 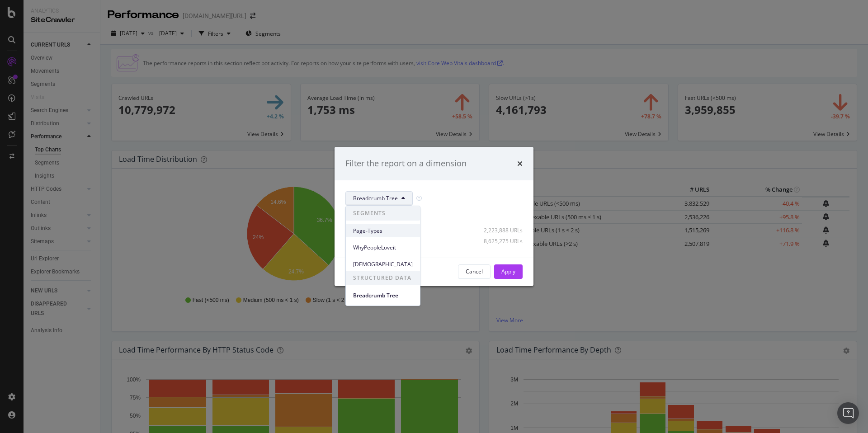 I want to click on span: CanonTest, so click(x=383, y=264).